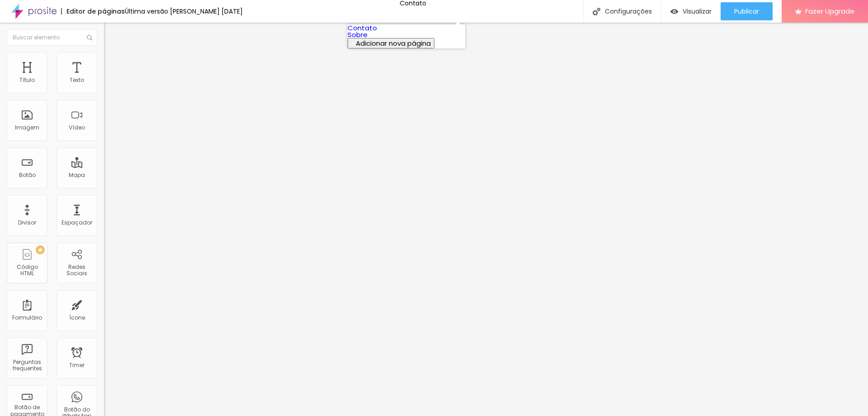 Image resolution: width=868 pixels, height=416 pixels. What do you see at coordinates (77, 175) in the screenshot?
I see `div: Mapa` at bounding box center [77, 175].